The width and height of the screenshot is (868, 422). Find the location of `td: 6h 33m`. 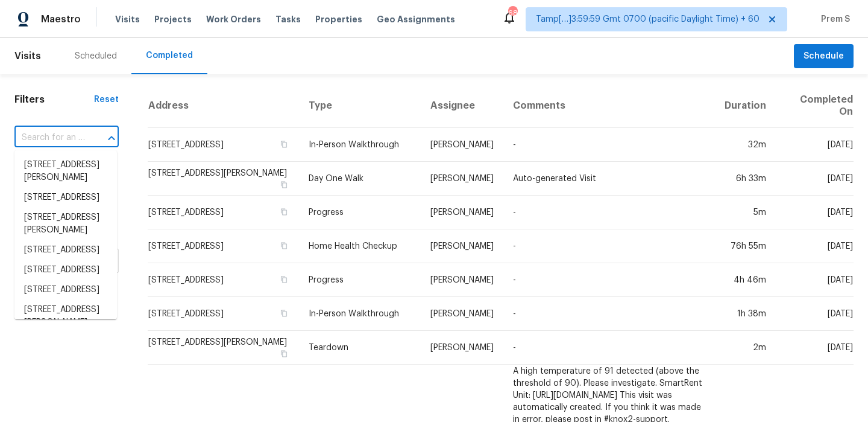

td: 6h 33m is located at coordinates (745, 178).